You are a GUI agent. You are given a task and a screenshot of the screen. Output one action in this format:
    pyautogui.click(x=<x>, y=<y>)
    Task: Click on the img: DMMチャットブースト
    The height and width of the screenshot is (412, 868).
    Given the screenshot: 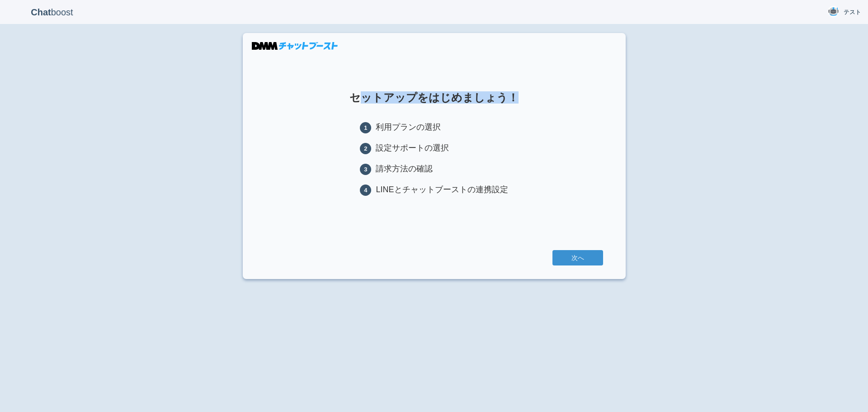 What is the action you would take?
    pyautogui.click(x=295, y=46)
    